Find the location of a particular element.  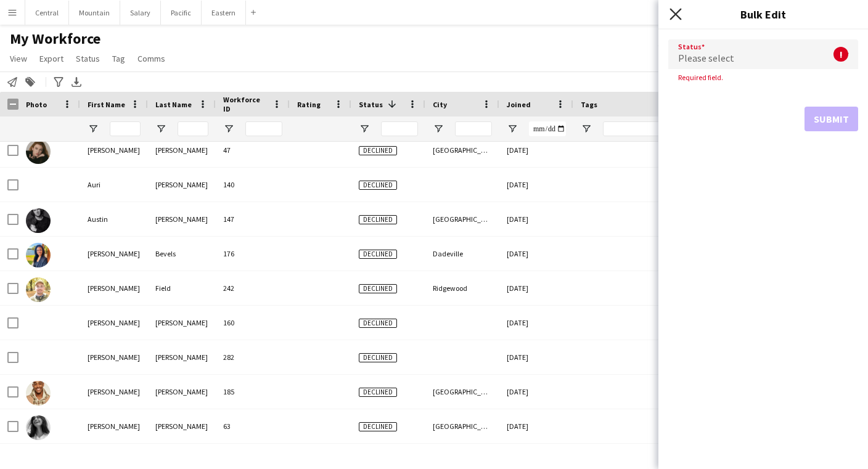

div: 140 is located at coordinates (253, 184).